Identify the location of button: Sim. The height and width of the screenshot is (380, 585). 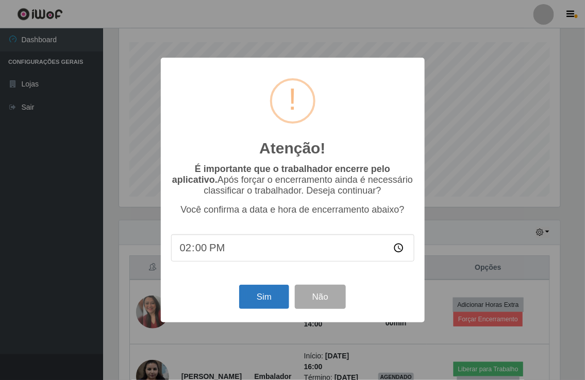
(264, 297).